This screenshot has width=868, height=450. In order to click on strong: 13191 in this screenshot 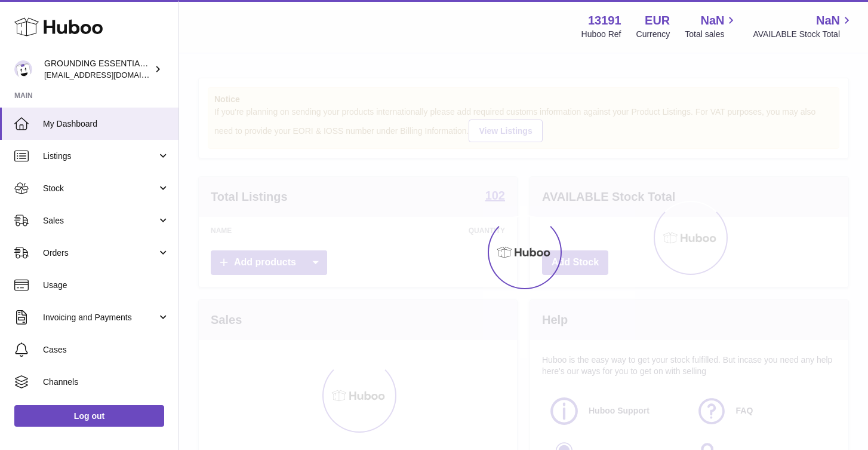, I will do `click(605, 20)`.